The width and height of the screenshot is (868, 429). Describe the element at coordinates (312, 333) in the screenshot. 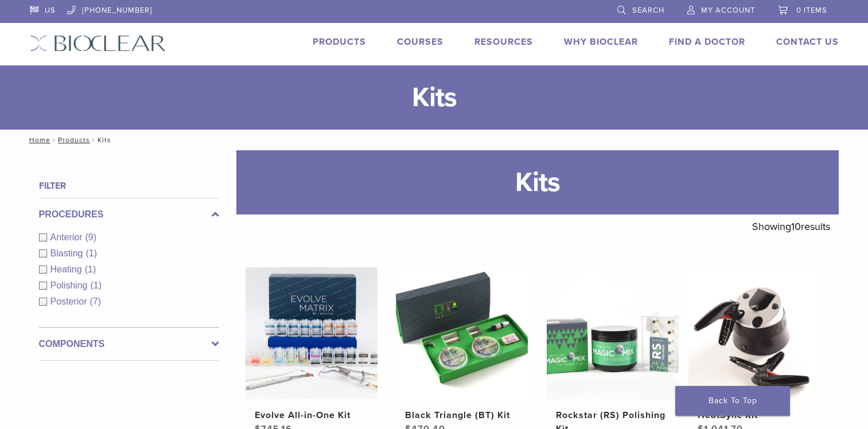

I see `img: Evolve All-in-One Kit` at that location.